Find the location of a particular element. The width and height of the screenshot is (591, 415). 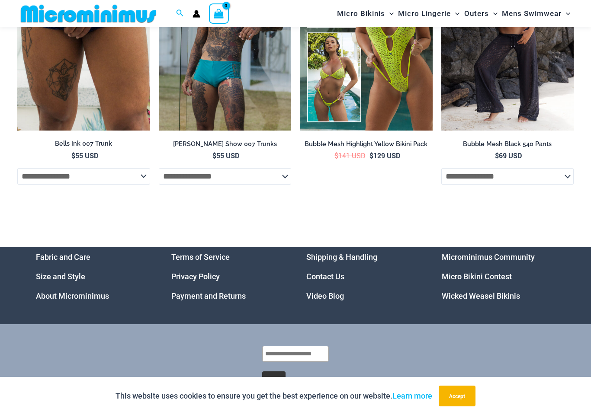

aside: Footer Widget 1 is located at coordinates (93, 276).